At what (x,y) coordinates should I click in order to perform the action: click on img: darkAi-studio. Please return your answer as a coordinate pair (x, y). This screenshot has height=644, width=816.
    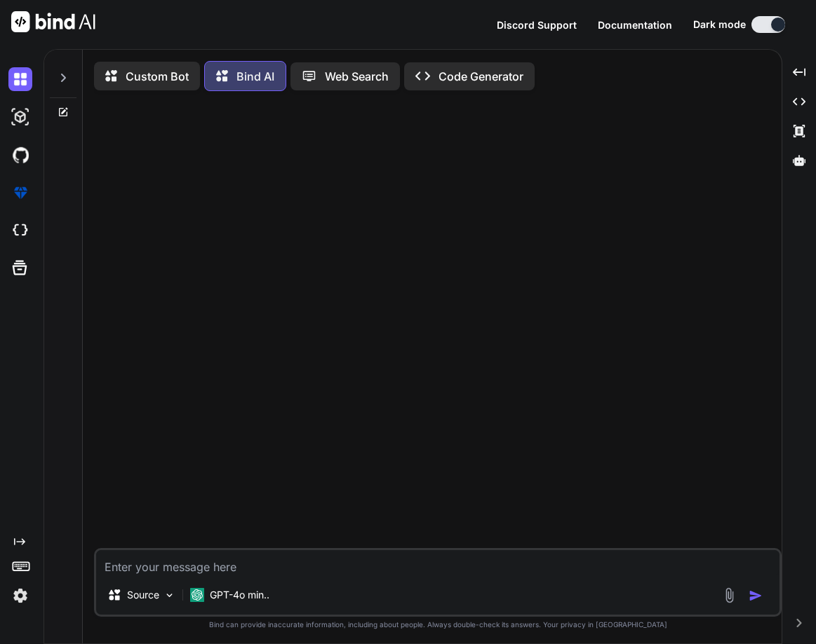
    Looking at the image, I should click on (20, 117).